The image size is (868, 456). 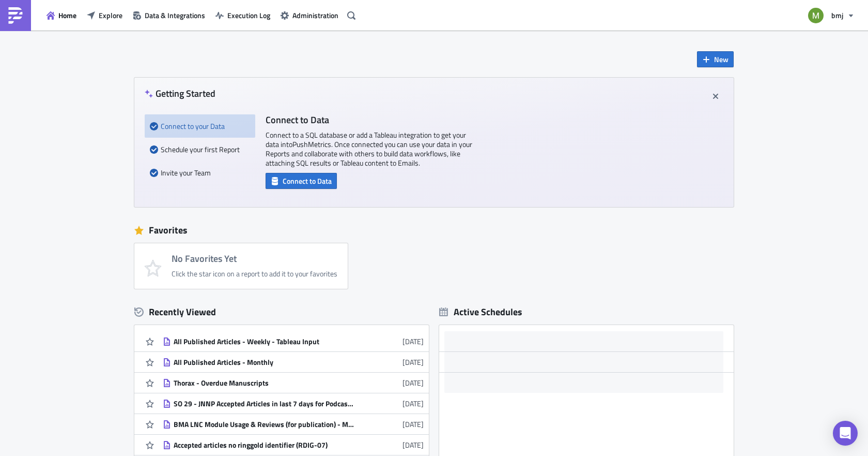 I want to click on a: Home, so click(x=62, y=15).